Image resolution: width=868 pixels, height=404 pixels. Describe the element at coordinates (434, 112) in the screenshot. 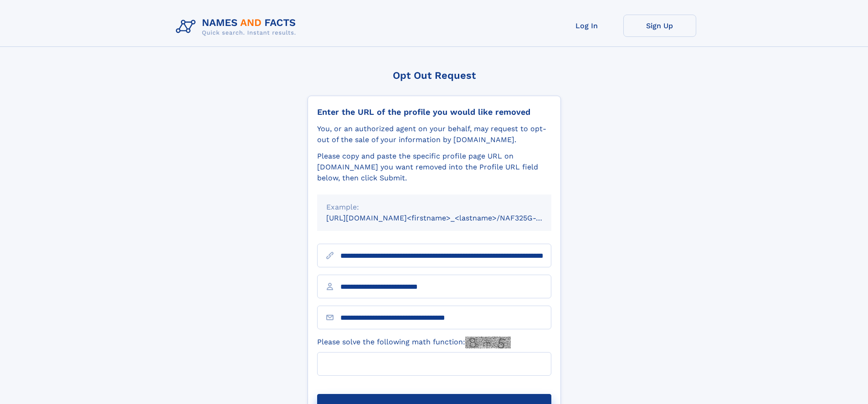

I see `div: Enter the URL of the profile you would like removed` at that location.